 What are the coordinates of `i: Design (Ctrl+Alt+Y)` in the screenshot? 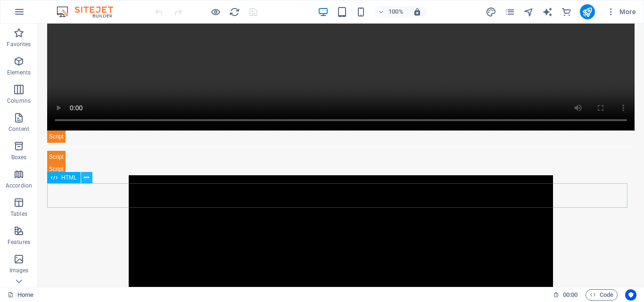 It's located at (490, 12).